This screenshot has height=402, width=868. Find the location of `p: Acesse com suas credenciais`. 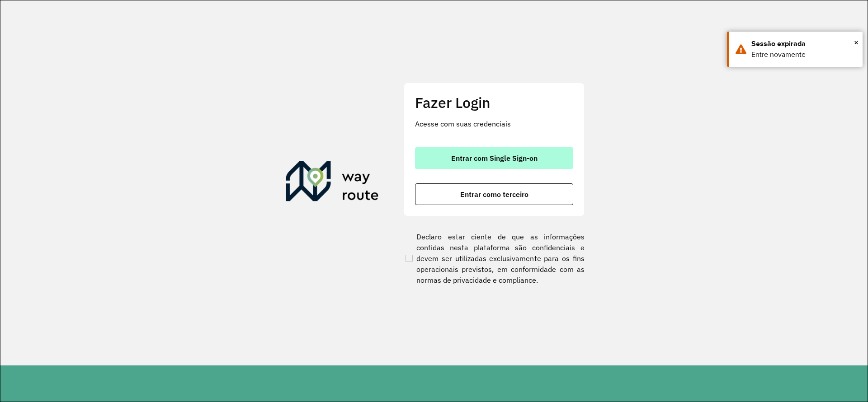

p: Acesse com suas credenciais is located at coordinates (494, 124).